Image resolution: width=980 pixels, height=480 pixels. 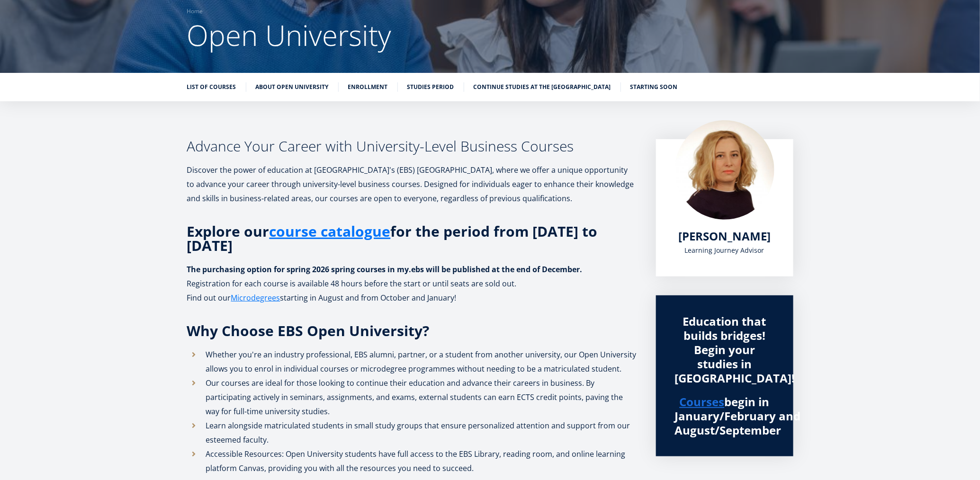 What do you see at coordinates (421, 362) in the screenshot?
I see `span: Whether you're an industry professional, EBS alumni, partner, or a student from another universit...` at bounding box center [421, 362].